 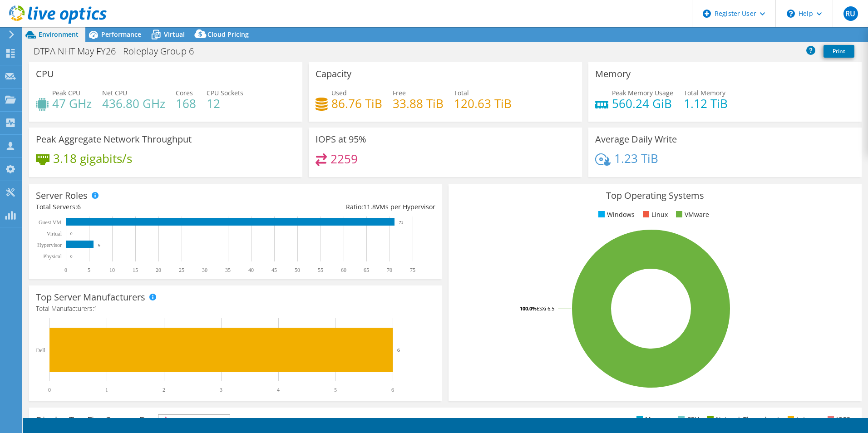 I want to click on text: 3, so click(x=221, y=390).